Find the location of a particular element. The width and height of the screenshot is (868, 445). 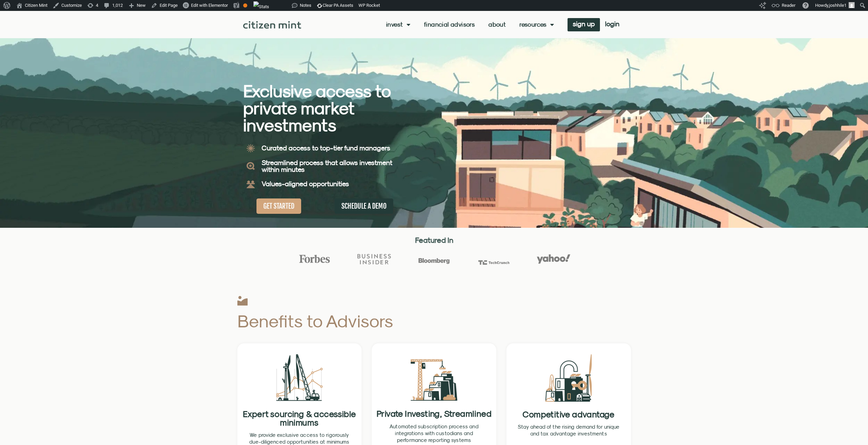

a: SCHEDULE A DEMO is located at coordinates (364, 206).